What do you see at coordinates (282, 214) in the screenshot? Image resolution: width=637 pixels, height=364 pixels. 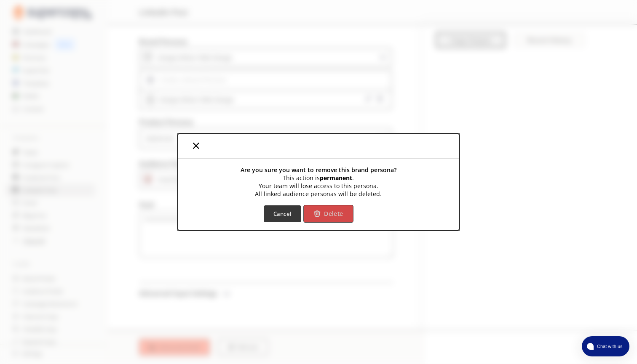 I see `button: Cancel` at bounding box center [282, 214].